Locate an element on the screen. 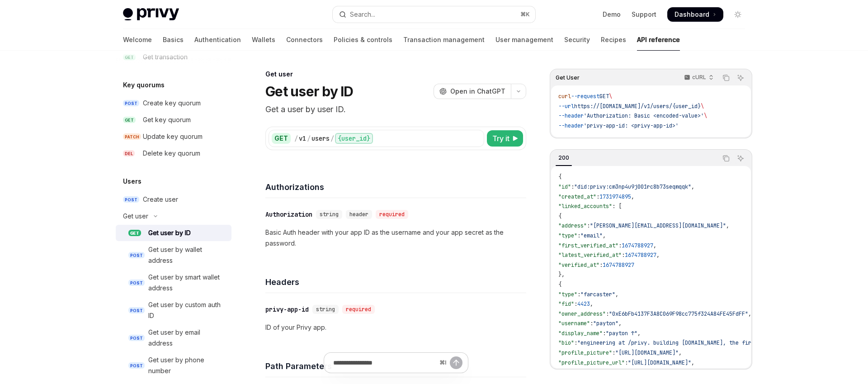 The height and width of the screenshot is (384, 868). a: POSTGet user by phone number is located at coordinates (174, 365).